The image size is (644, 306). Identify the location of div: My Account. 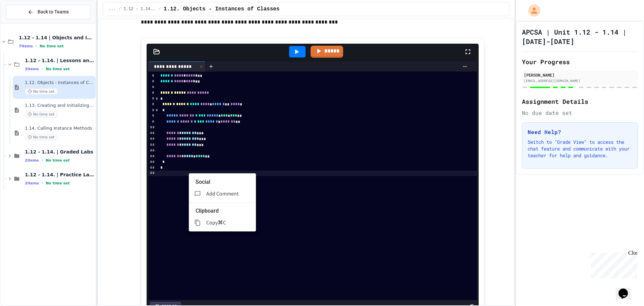
(532, 11).